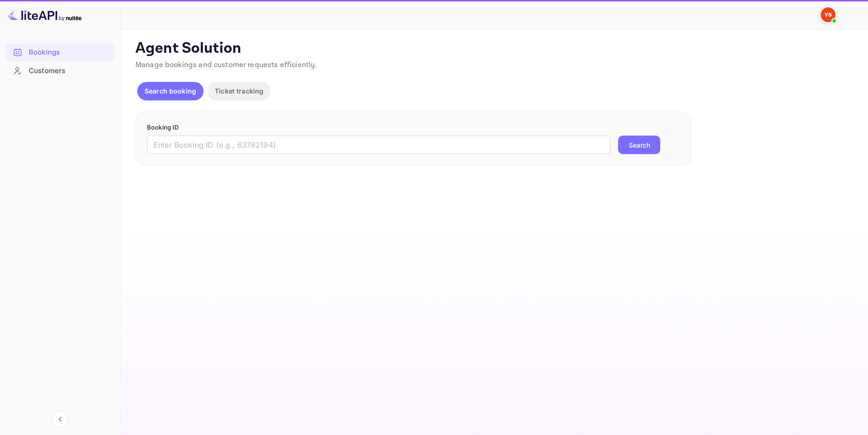 This screenshot has height=435, width=868. I want to click on a: Customers, so click(60, 70).